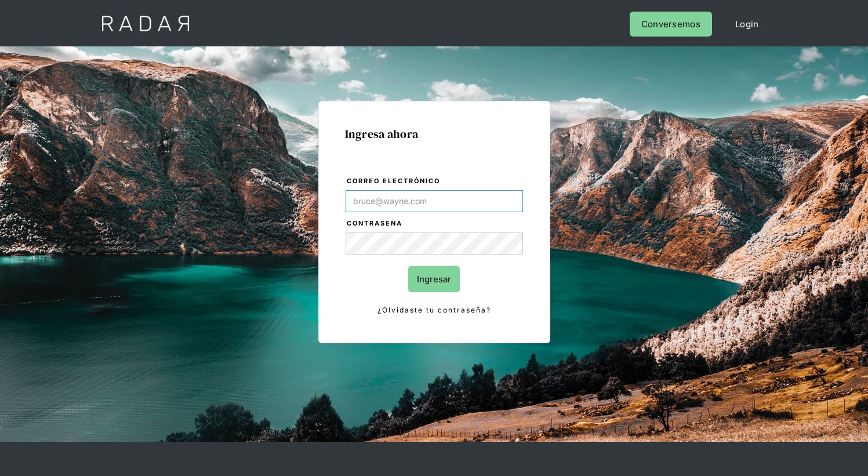 The height and width of the screenshot is (476, 868). Describe the element at coordinates (747, 24) in the screenshot. I see `a: Login` at that location.